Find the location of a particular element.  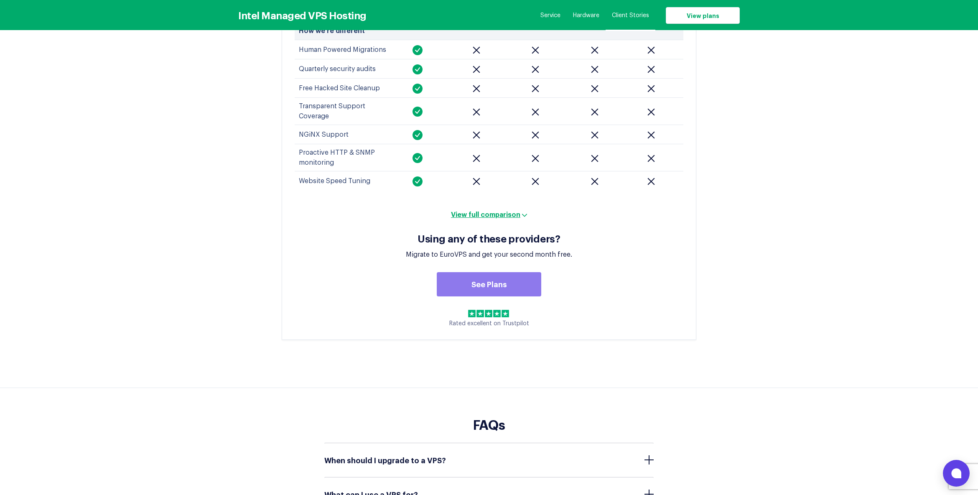

td: NGiNX Support is located at coordinates (341, 135).